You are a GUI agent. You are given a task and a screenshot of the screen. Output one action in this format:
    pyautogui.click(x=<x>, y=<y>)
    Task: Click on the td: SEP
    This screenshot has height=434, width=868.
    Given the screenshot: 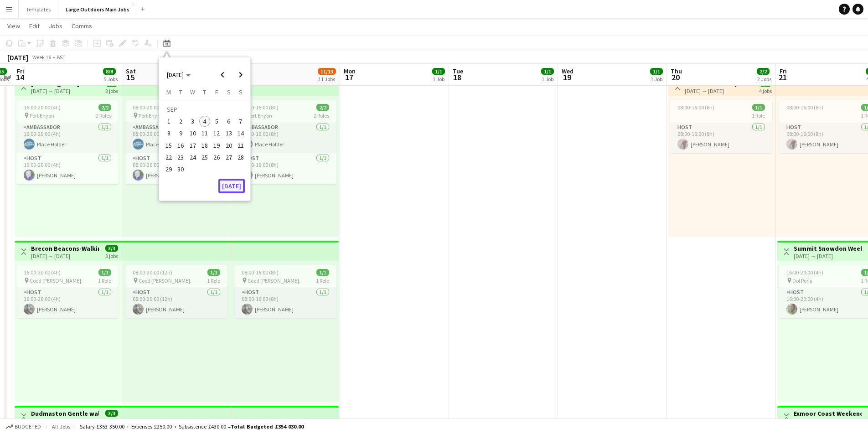 What is the action you would take?
    pyautogui.click(x=204, y=109)
    